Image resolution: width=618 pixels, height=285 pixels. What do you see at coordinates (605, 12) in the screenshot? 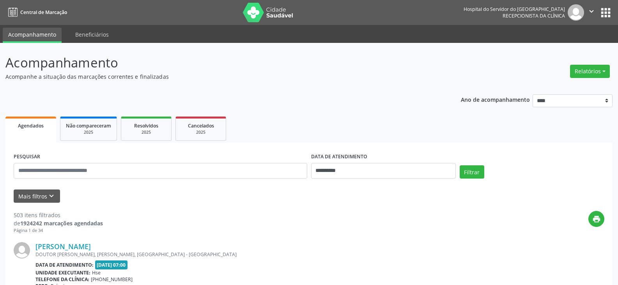
I see `button: apps` at bounding box center [605, 12].